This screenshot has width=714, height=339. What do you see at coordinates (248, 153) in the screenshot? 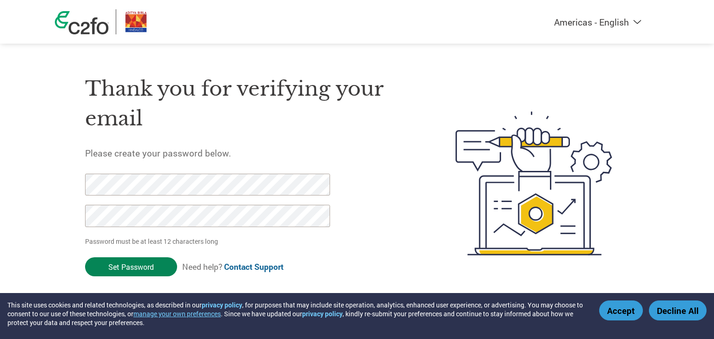
I see `h5: Please create your password below.` at bounding box center [248, 153].